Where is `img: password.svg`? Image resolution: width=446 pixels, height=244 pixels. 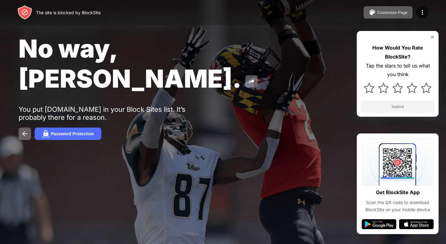
img: password.svg is located at coordinates (46, 134).